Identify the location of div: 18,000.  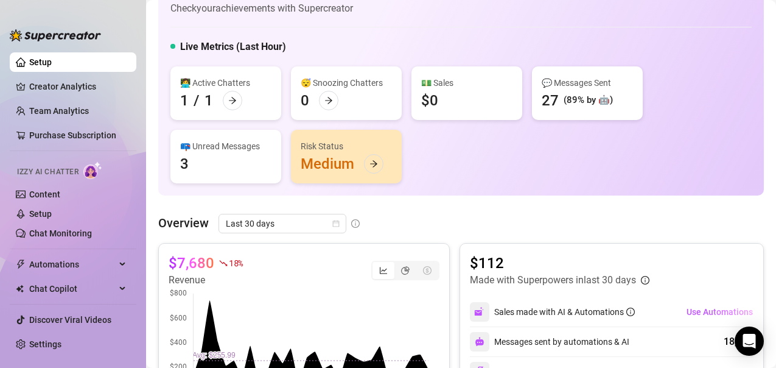
(738, 341).